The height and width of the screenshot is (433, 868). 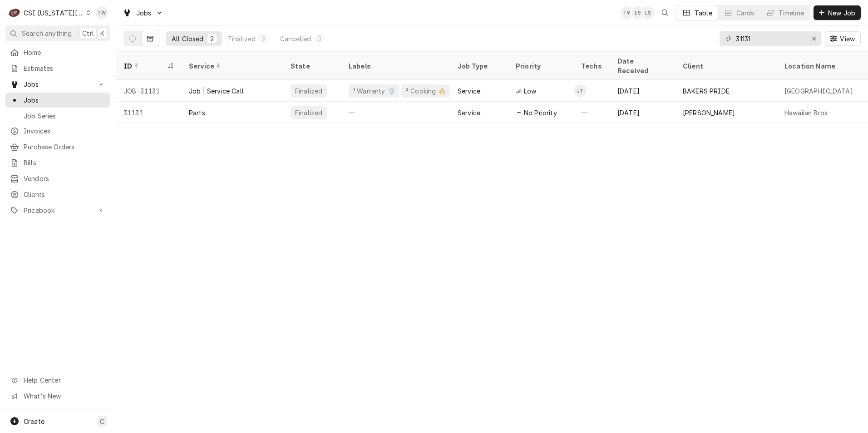 What do you see at coordinates (102, 33) in the screenshot?
I see `span: K` at bounding box center [102, 33].